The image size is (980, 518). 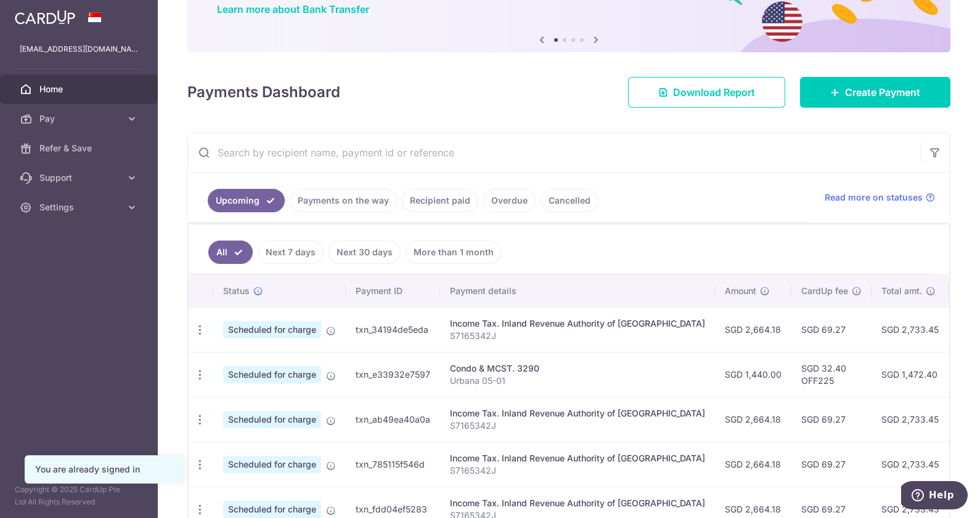 I want to click on a: Next 7 days, so click(x=290, y=252).